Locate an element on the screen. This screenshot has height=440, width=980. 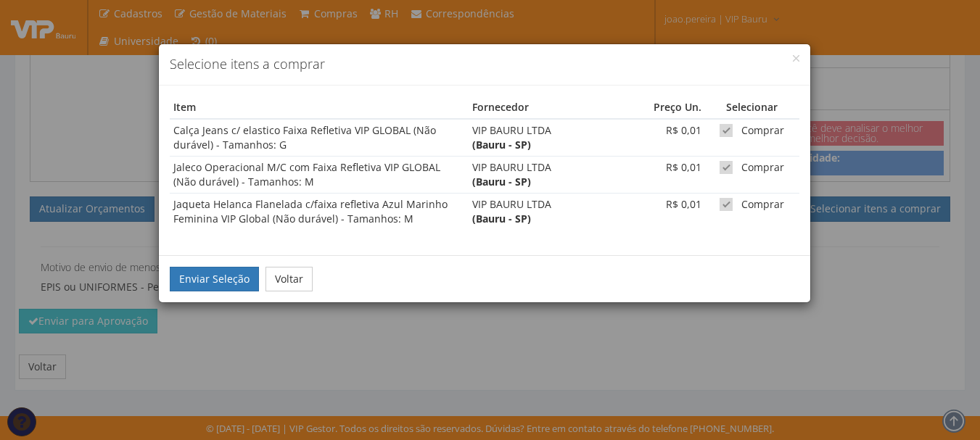
h4: Selecione itens a comprar is located at coordinates (485, 65).